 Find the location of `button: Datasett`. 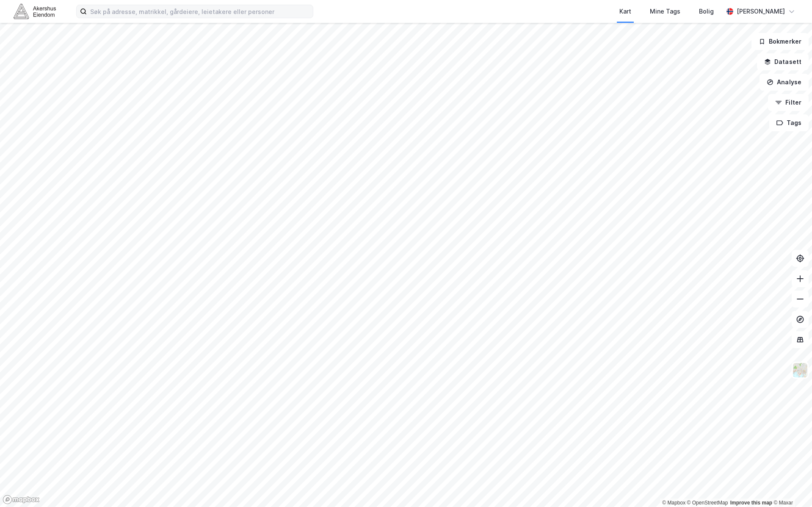

button: Datasett is located at coordinates (783, 62).